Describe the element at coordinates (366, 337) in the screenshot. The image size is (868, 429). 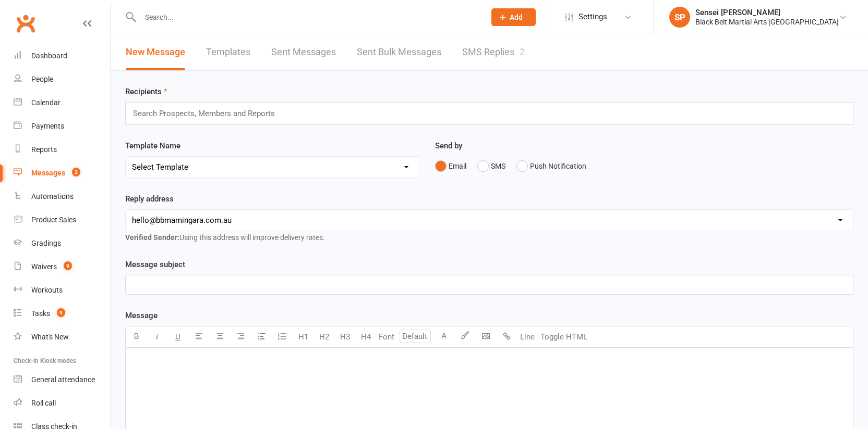
I see `button: H4` at that location.